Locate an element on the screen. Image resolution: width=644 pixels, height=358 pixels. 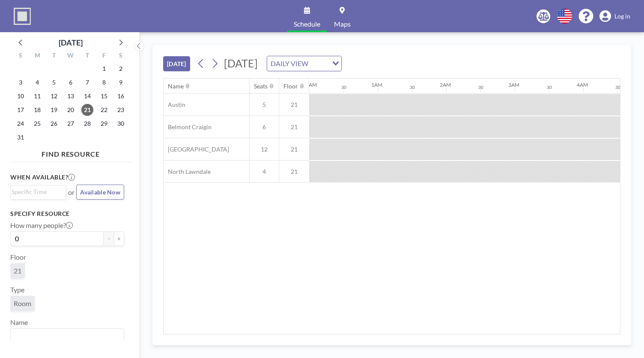
a: Log in is located at coordinates (615, 17).